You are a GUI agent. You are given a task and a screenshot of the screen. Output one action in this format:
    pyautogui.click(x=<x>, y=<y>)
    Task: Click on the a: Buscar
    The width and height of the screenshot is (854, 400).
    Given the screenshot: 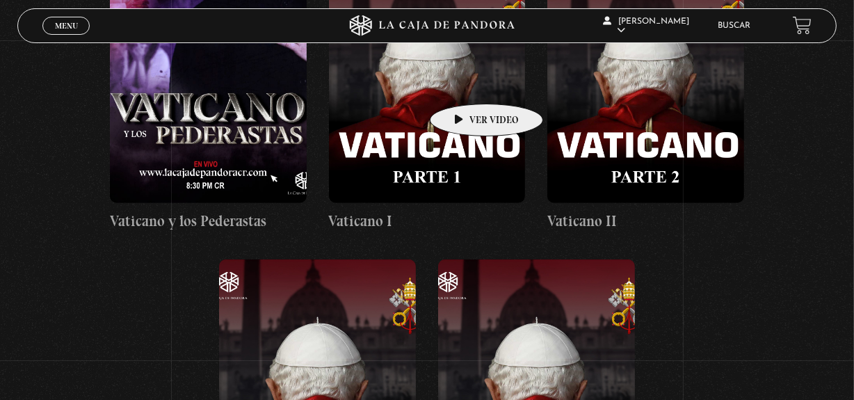 What is the action you would take?
    pyautogui.click(x=734, y=26)
    